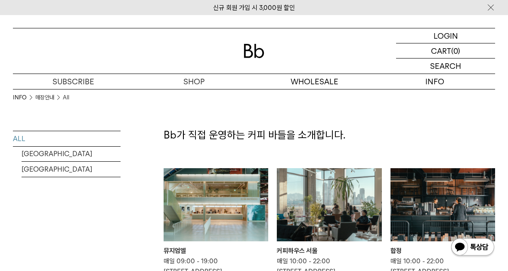 The height and width of the screenshot is (271, 508). I want to click on a: All, so click(66, 98).